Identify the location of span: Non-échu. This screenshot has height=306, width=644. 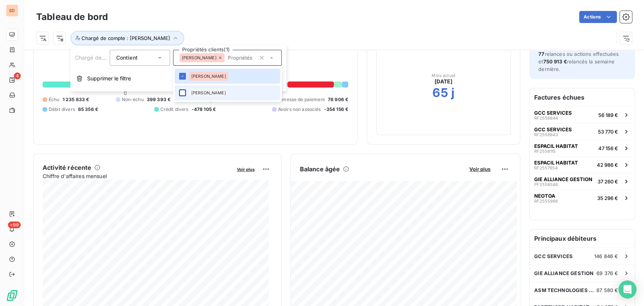
(133, 99).